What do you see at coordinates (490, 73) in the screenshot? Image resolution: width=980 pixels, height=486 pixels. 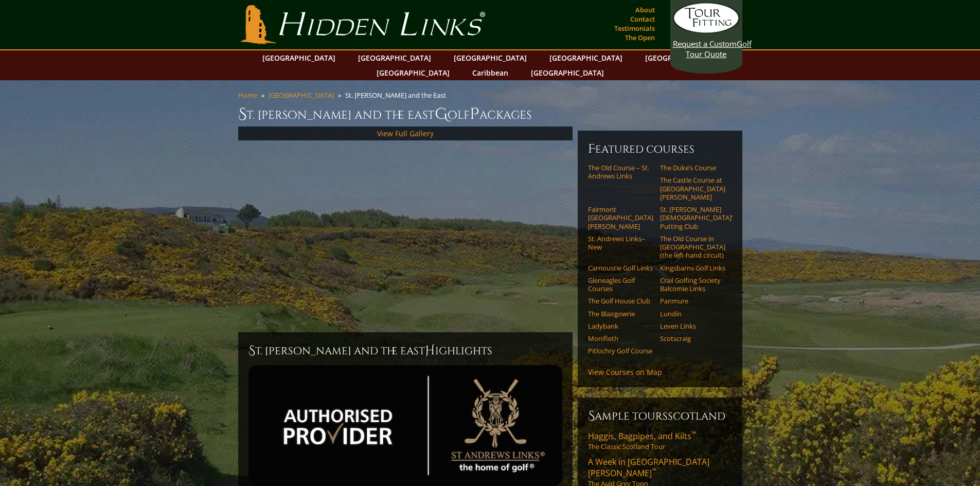 I see `a: Caribbean` at bounding box center [490, 73].